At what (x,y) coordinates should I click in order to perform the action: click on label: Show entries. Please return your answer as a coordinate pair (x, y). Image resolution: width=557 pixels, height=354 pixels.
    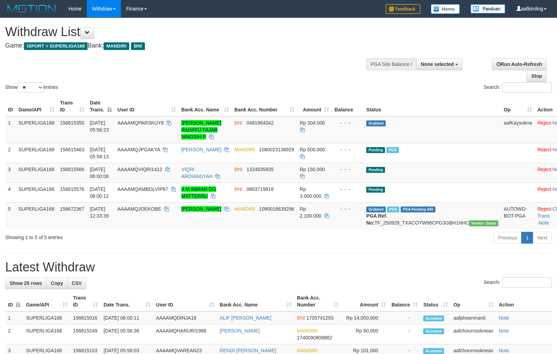
    Looking at the image, I should click on (32, 88).